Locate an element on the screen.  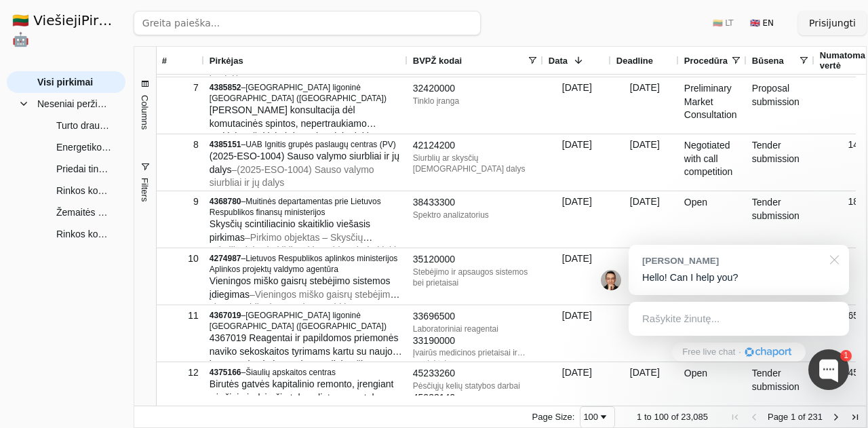
span: 4367019 Reagentai ir papildomos priemonės naviko sekoskaitos tyrimams kartu su naujos kartos seko... is located at coordinates (306, 365).